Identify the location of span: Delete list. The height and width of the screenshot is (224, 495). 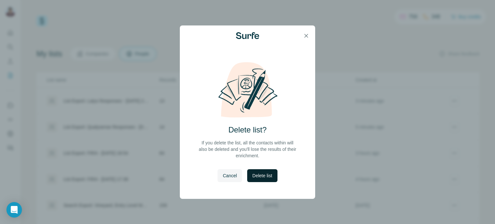
(262, 176).